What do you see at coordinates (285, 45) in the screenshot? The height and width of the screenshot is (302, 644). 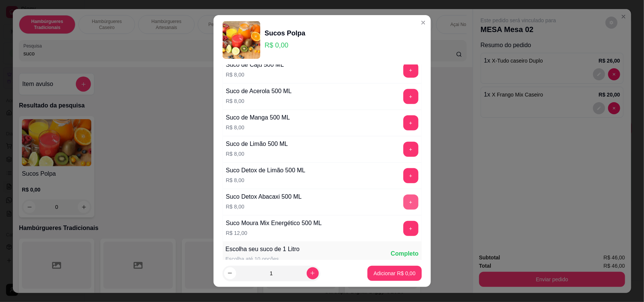 I see `p: R$ 0,00` at bounding box center [285, 45].